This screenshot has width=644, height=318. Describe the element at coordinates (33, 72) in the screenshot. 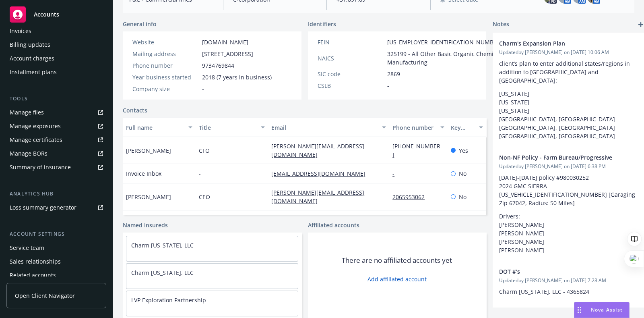

I see `div: Installment plans` at that location.